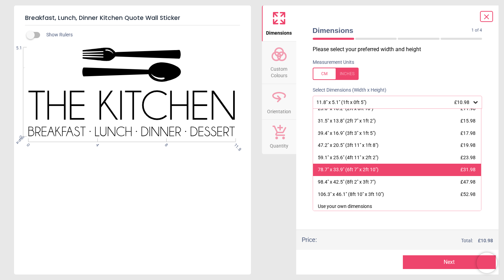 The height and width of the screenshot is (280, 504). Describe the element at coordinates (279, 137) in the screenshot. I see `button: Quantity` at that location.